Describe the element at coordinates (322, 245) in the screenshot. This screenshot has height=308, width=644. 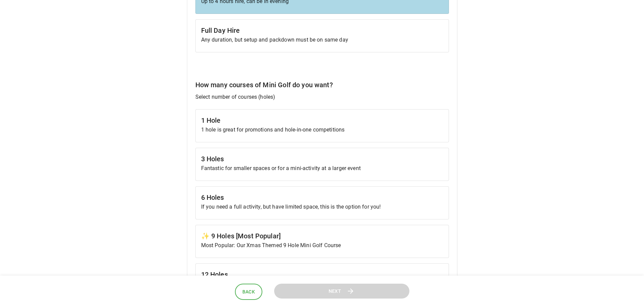
I see `p: Most Popular: Our Xmas Themed 9 Hole Mini Golf Course` at that location.